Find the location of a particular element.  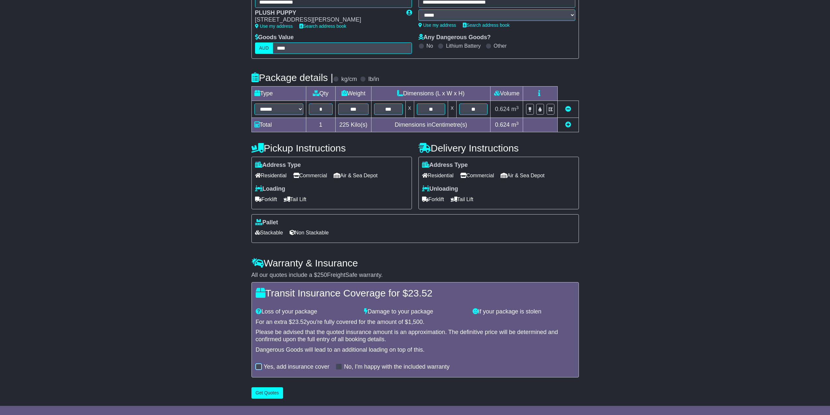

button: Get Quotes is located at coordinates (268, 393).